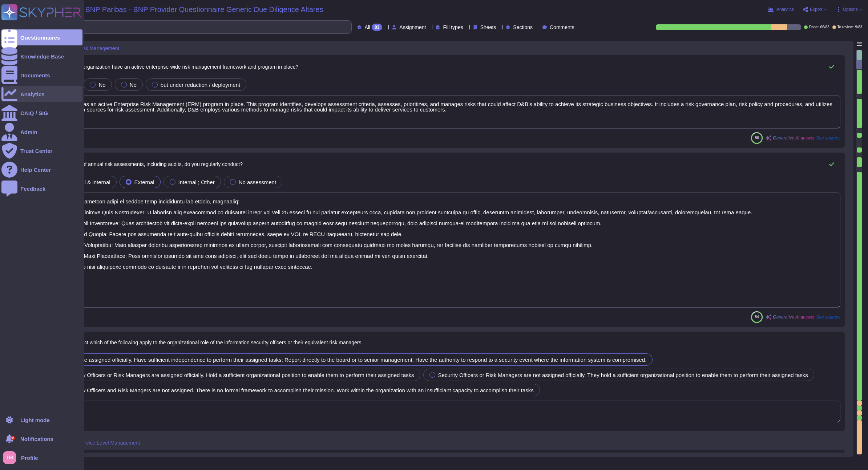 This screenshot has height=470, width=868. I want to click on span: External & internal, so click(88, 182).